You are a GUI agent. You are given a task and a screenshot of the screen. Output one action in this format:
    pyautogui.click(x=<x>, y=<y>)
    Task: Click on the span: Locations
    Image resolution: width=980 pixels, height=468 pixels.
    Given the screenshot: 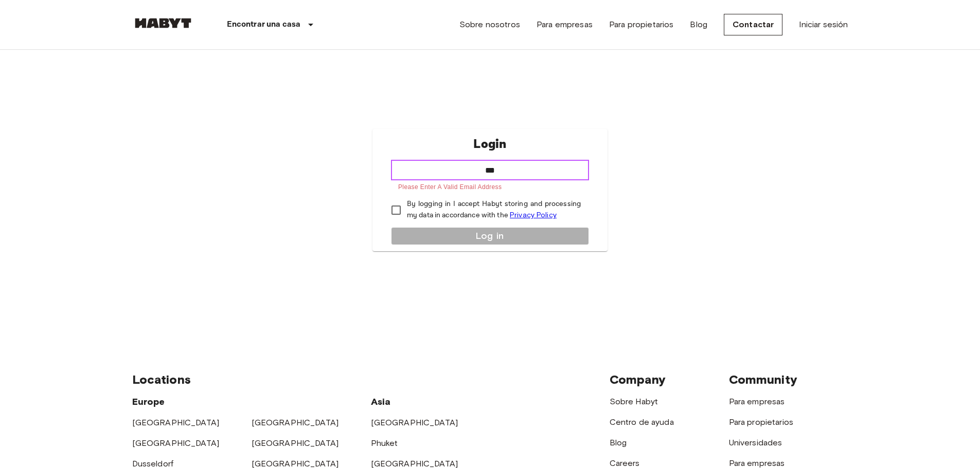 What is the action you would take?
    pyautogui.click(x=161, y=379)
    